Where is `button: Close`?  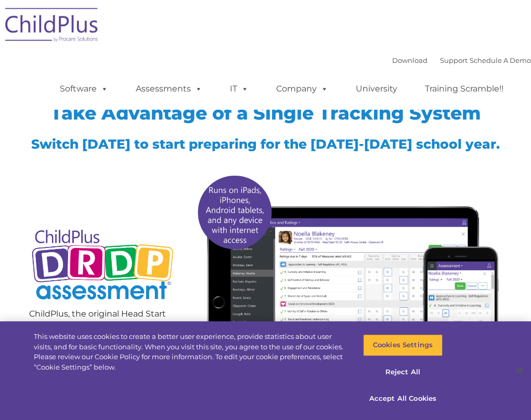 button: Close is located at coordinates (520, 371).